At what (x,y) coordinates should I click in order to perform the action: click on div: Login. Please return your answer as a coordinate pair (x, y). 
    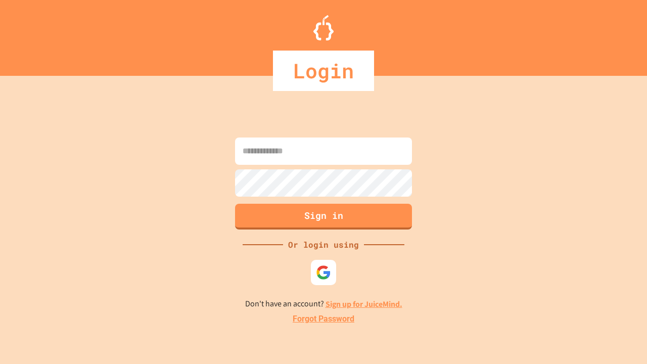
    Looking at the image, I should click on (324, 71).